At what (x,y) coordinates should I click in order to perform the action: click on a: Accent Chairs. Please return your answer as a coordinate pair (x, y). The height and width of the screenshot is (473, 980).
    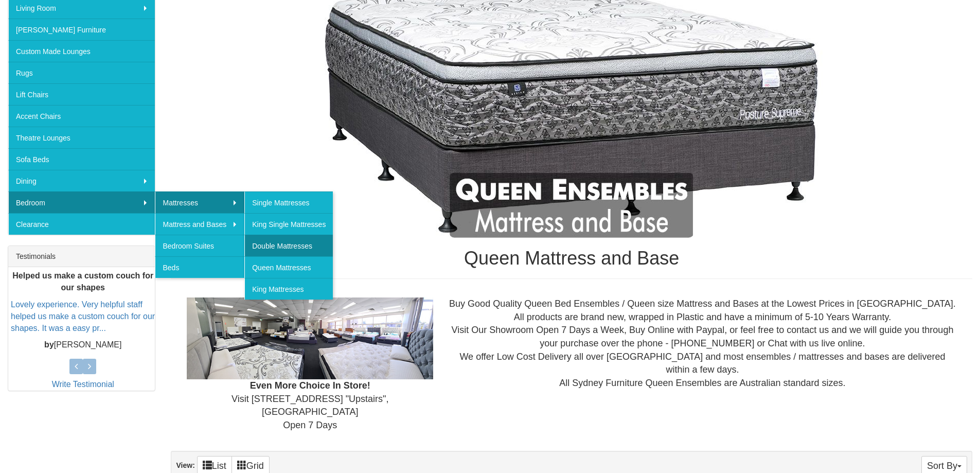
    Looking at the image, I should click on (81, 115).